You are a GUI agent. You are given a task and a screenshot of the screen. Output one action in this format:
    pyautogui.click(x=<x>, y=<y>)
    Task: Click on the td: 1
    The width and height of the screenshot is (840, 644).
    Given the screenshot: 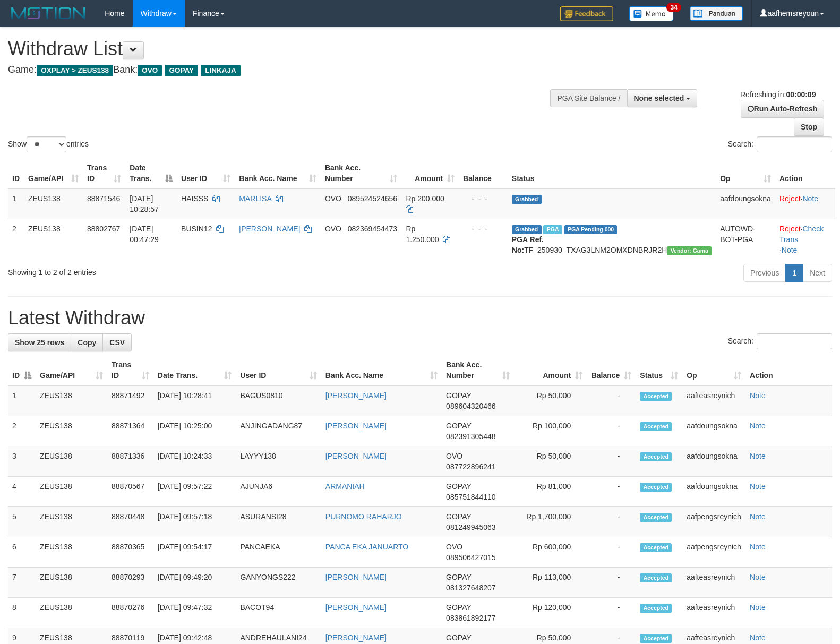 What is the action you would take?
    pyautogui.click(x=22, y=400)
    